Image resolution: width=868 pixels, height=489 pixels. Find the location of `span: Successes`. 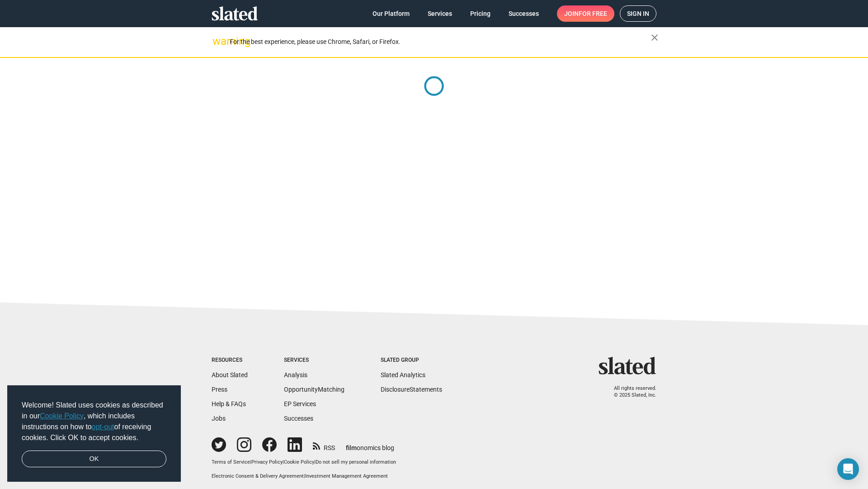

span: Successes is located at coordinates (523, 14).